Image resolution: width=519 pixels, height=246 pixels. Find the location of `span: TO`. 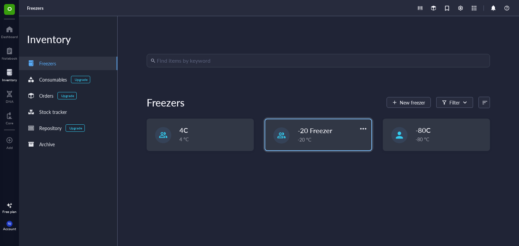

span: TO is located at coordinates (9, 224).